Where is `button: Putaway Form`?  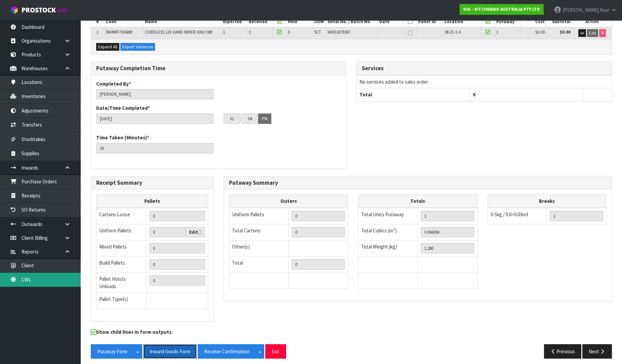 button: Putaway Form is located at coordinates (112, 352).